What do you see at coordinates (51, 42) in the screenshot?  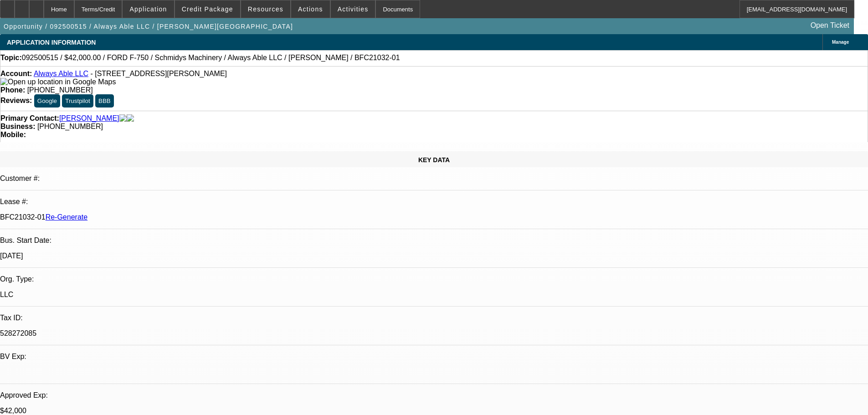 I see `span: APPLICATION INFORMATION` at bounding box center [51, 42].